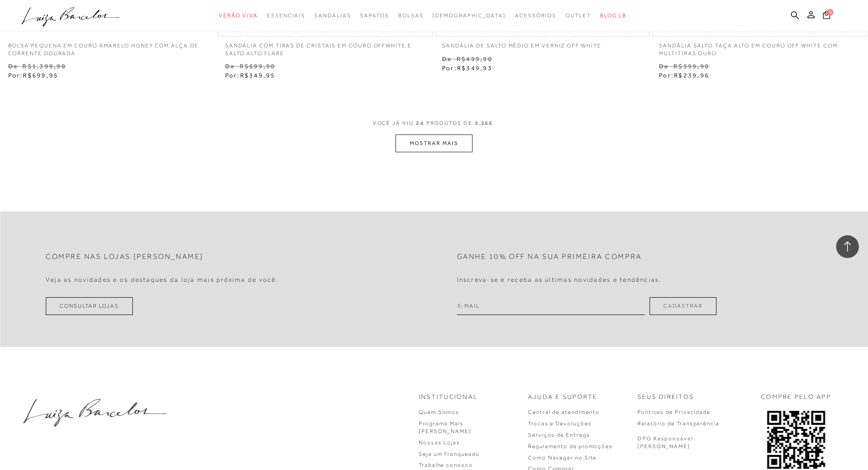 This screenshot has height=470, width=868. What do you see at coordinates (559, 279) in the screenshot?
I see `h4: Inscreva-se e receba as últimas novidades e tendências.` at bounding box center [559, 279].